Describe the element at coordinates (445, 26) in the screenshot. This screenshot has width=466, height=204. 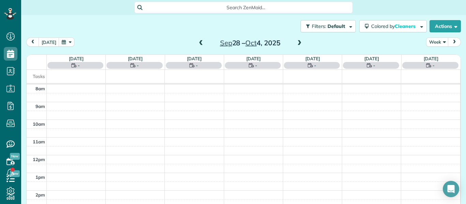
I see `button: Actions` at that location.